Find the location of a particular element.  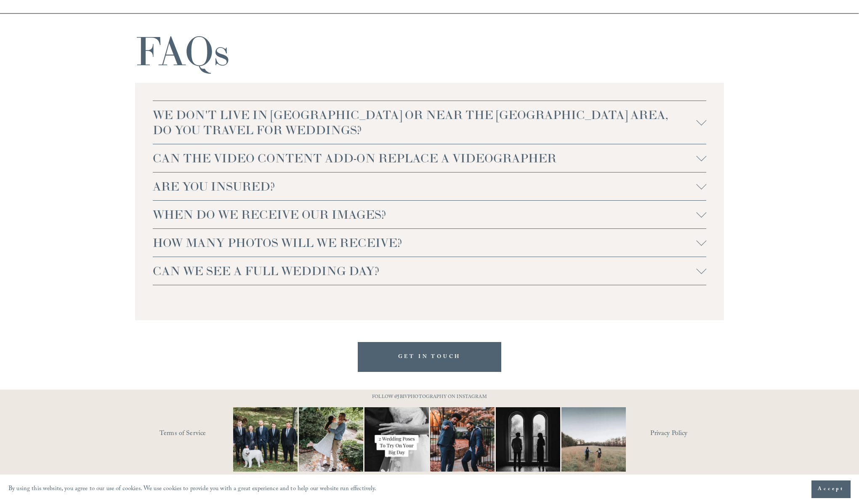

button: WHEN DO WE RECEIVE OUR IMAGES? is located at coordinates (430, 215).